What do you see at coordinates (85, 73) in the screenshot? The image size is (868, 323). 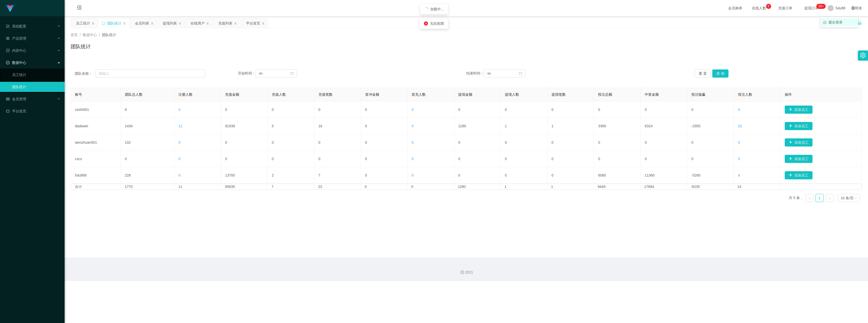 I see `span: 团队名称：` at bounding box center [85, 73].